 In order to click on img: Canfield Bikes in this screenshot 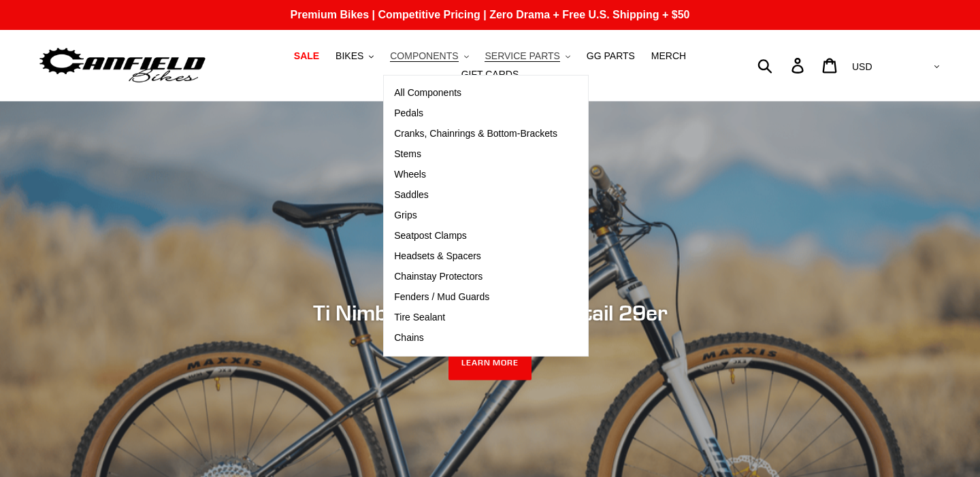, I will do `click(122, 65)`.